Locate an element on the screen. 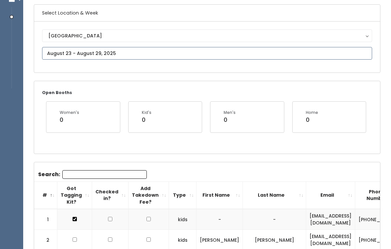  th: Got Tagging Kit?: activate to sort column ascending is located at coordinates (74, 195).